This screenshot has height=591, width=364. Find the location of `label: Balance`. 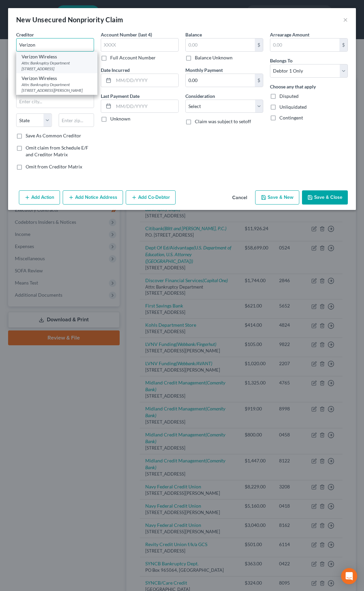

label: Balance is located at coordinates (193, 34).